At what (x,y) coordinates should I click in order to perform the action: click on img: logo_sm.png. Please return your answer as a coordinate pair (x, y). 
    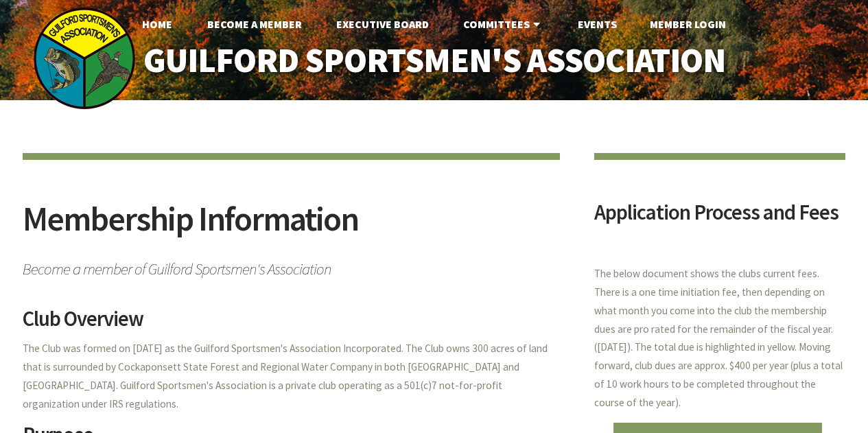
    Looking at the image, I should click on (84, 58).